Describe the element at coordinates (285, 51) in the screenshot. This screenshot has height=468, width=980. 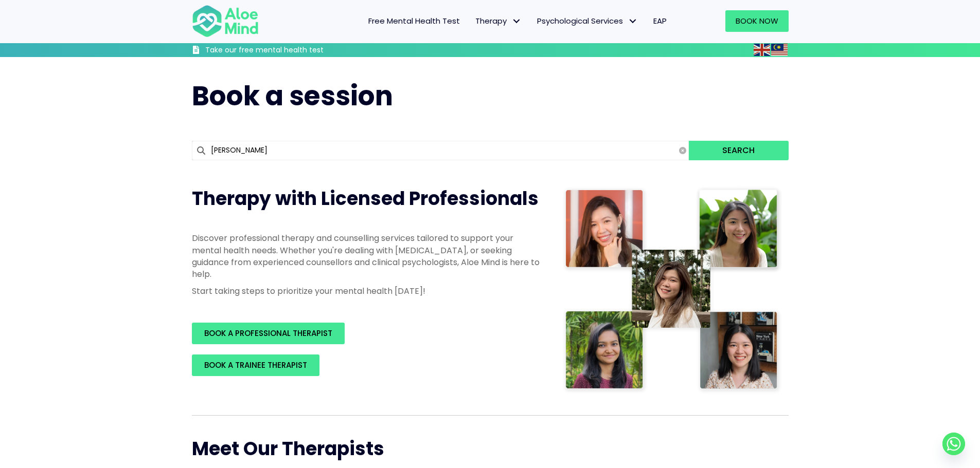
I see `a: Take our free mental health test` at that location.